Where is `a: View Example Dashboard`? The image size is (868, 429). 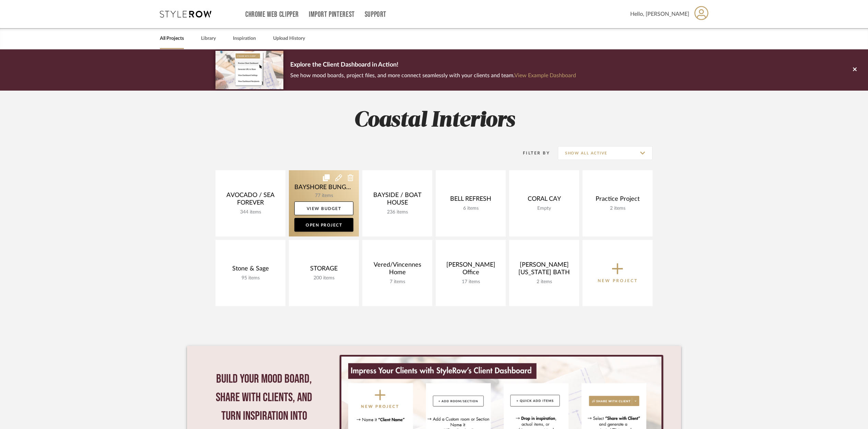 a: View Example Dashboard is located at coordinates (545, 76).